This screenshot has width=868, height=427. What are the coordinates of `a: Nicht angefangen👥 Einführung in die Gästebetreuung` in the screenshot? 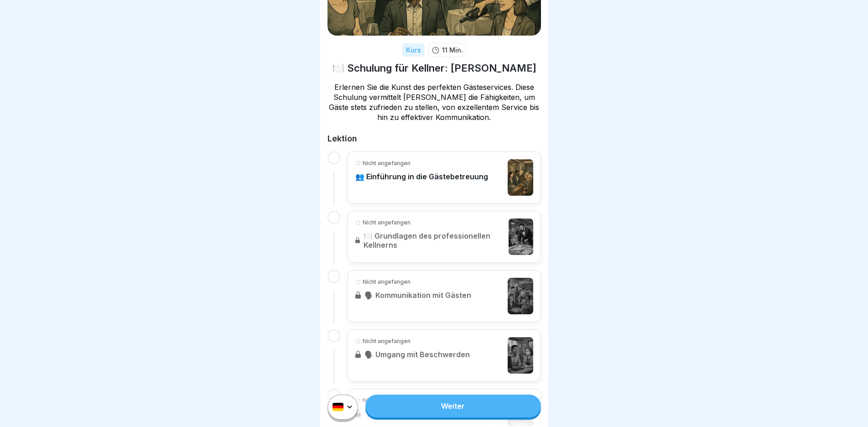 It's located at (444, 178).